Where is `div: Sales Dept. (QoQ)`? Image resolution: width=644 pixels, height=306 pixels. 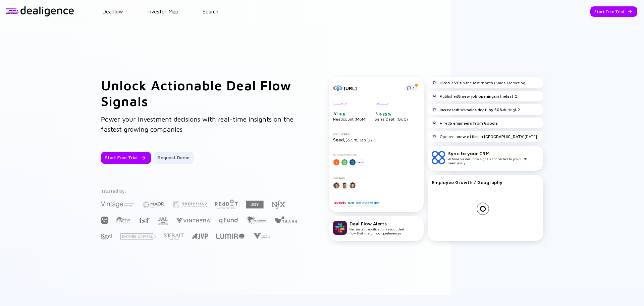 div: Sales Dept. (QoQ) is located at coordinates (391, 112).